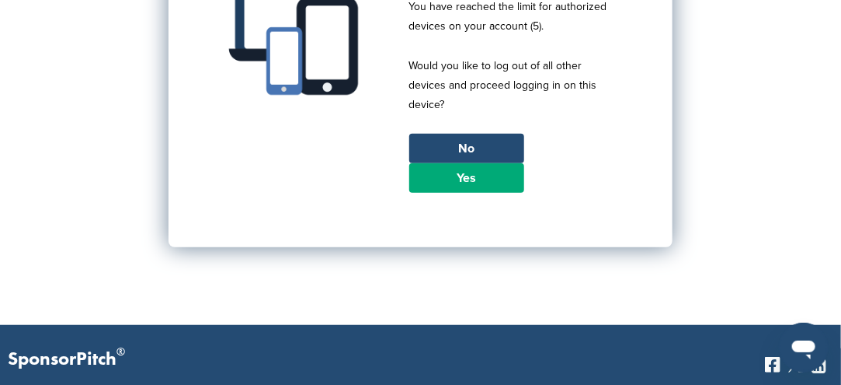  Describe the element at coordinates (773, 364) in the screenshot. I see `img: Facebook` at that location.